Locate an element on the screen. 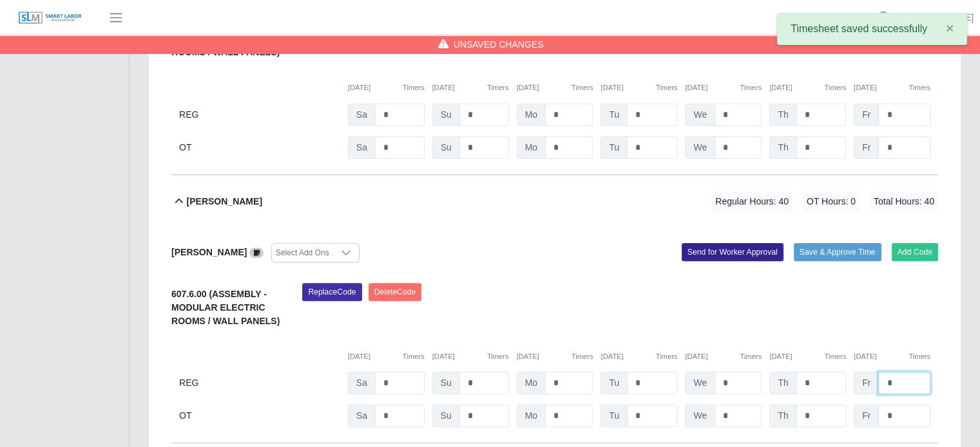  button: Send for Worker Approval is located at coordinates (732, 252).